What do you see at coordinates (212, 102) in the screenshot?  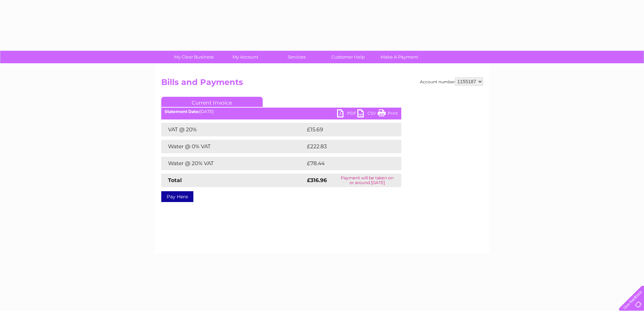 I see `a: Current Invoice` at bounding box center [212, 102].